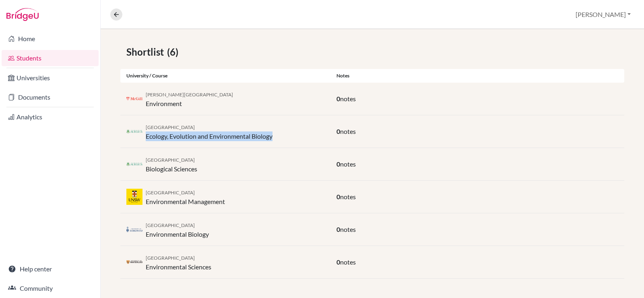  I want to click on a: Home, so click(50, 39).